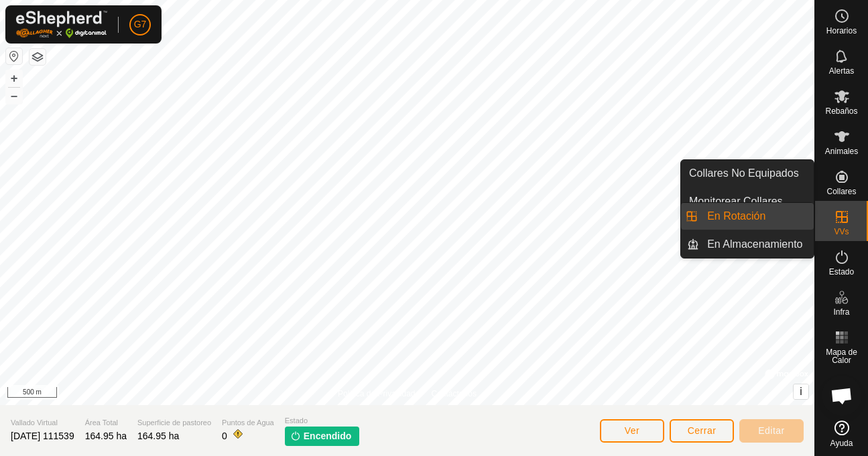 This screenshot has width=868, height=456. Describe the element at coordinates (842, 434) in the screenshot. I see `a: Ayuda` at that location.